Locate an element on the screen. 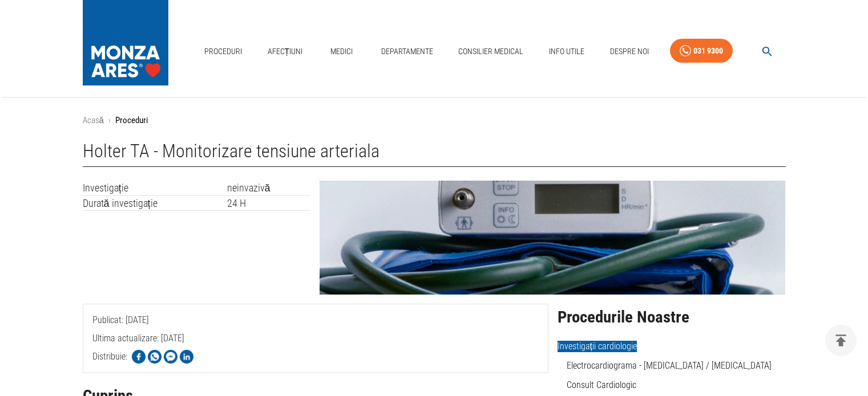  h2: Procedurile Noastre is located at coordinates (672, 317).